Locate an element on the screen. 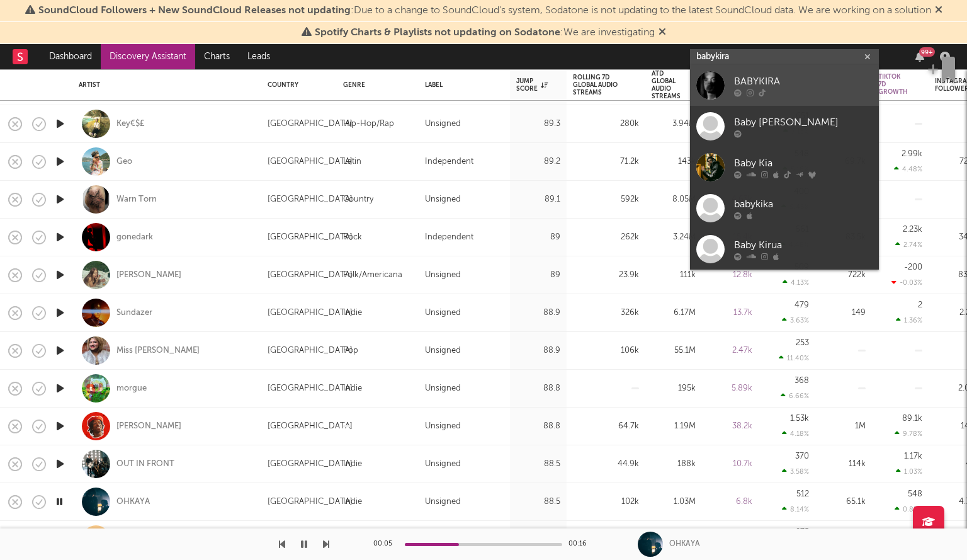 Image resolution: width=967 pixels, height=560 pixels. div: Genre is located at coordinates (374, 85).